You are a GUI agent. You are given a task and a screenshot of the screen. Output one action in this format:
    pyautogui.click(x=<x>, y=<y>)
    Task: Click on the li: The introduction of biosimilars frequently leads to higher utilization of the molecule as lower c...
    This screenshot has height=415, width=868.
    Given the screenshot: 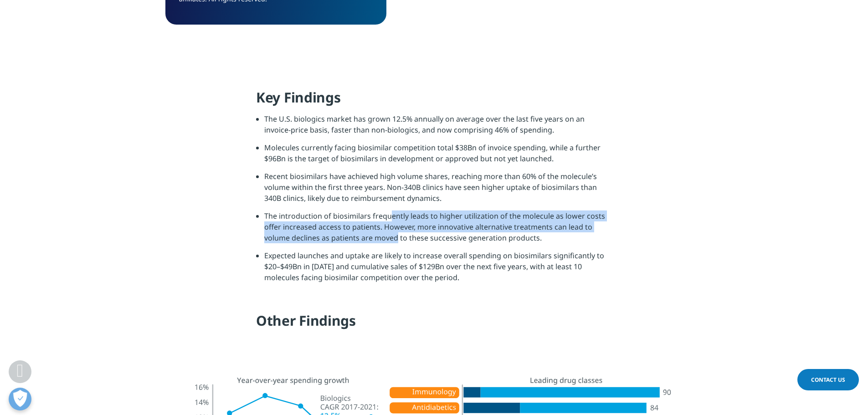 What is the action you would take?
    pyautogui.click(x=438, y=230)
    